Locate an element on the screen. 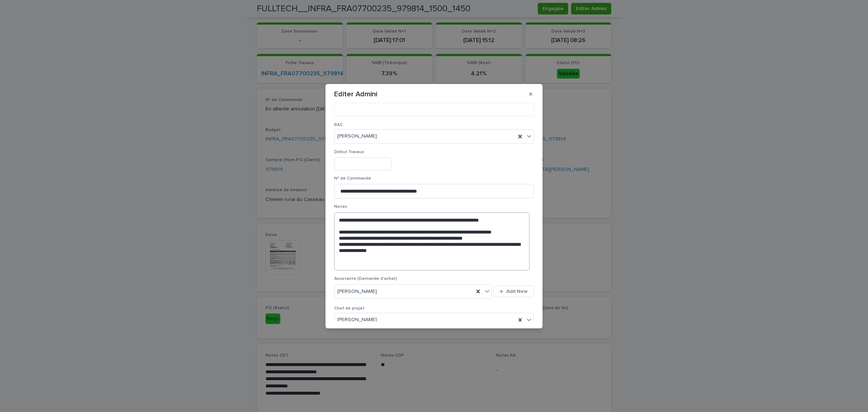 Image resolution: width=868 pixels, height=412 pixels. span: Add New is located at coordinates (517, 292).